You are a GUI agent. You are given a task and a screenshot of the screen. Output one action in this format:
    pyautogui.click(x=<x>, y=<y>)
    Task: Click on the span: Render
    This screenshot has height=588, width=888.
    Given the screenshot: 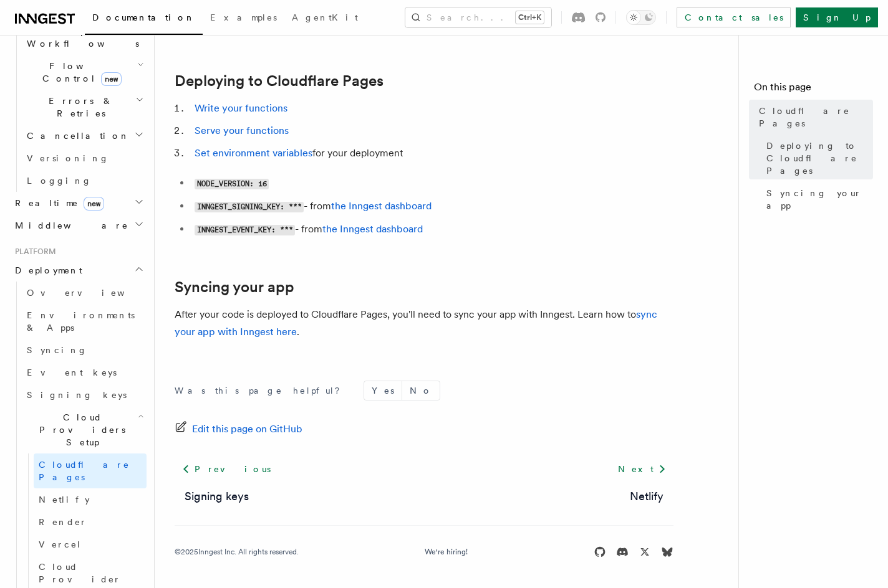 What is the action you would take?
    pyautogui.click(x=63, y=522)
    